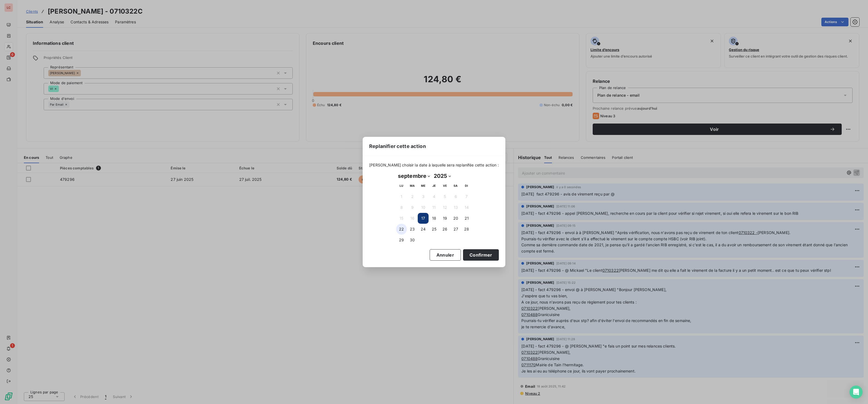 The width and height of the screenshot is (868, 404). I want to click on th: vendredi, so click(445, 186).